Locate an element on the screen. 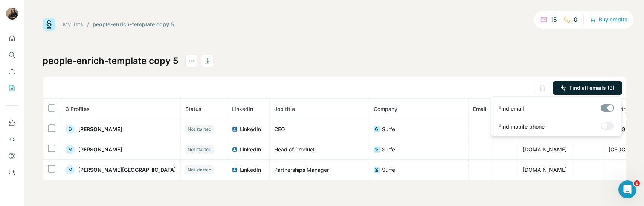 This screenshot has height=206, width=644. span: Email is located at coordinates (480, 109).